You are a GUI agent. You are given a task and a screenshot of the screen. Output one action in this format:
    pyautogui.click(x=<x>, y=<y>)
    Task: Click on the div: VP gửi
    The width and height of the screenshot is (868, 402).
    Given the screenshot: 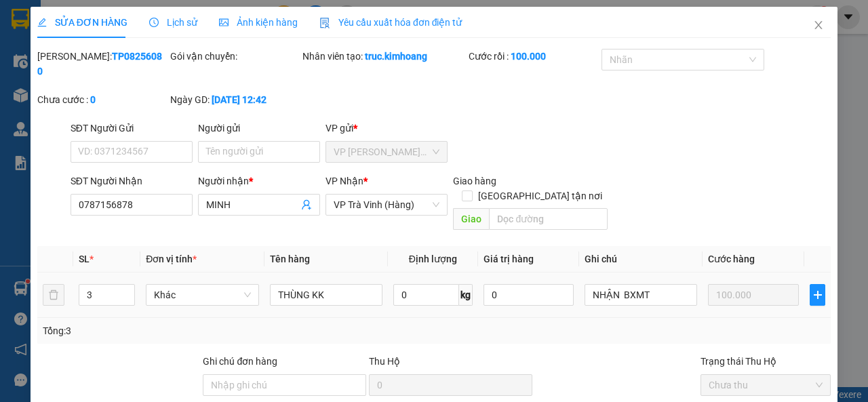 What is the action you would take?
    pyautogui.click(x=386, y=128)
    